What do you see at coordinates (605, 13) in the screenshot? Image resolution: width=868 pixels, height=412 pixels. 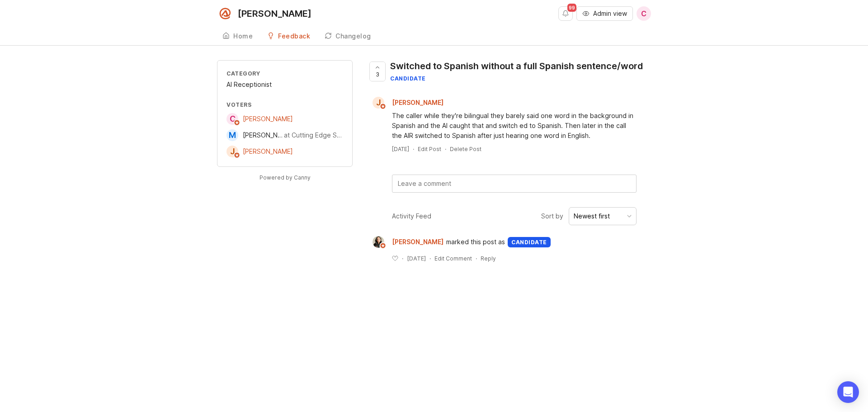 I see `a: Admin view` at bounding box center [605, 13].